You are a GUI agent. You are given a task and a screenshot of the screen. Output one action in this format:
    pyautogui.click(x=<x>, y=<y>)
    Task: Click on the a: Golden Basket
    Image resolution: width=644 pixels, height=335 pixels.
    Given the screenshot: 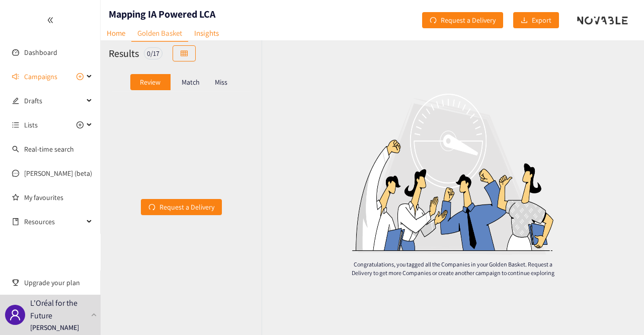 What is the action you would take?
    pyautogui.click(x=160, y=33)
    